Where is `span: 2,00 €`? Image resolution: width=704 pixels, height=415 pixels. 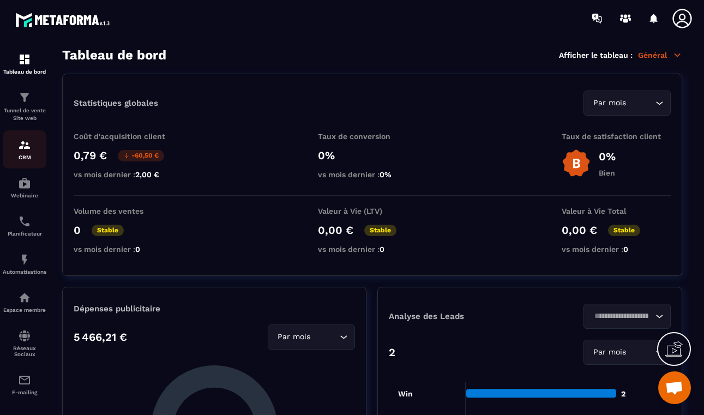
span: 2,00 € is located at coordinates (147, 174).